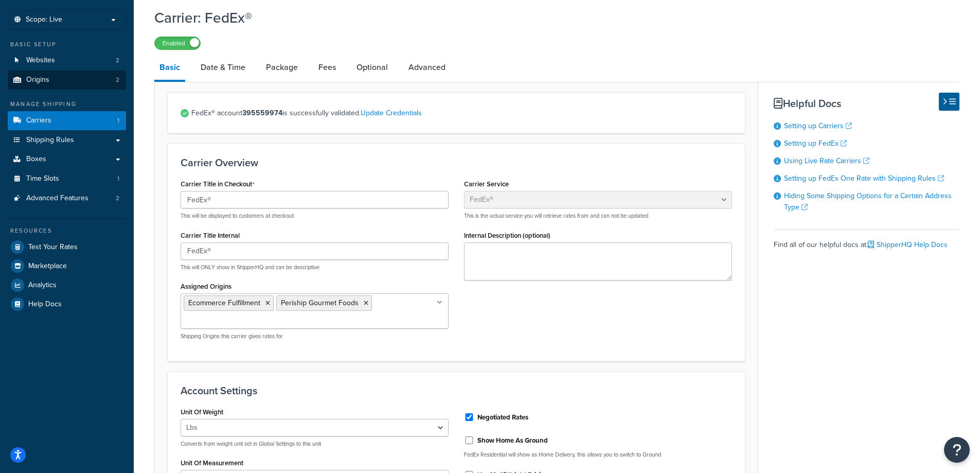  Describe the element at coordinates (67, 230) in the screenshot. I see `div: Resources` at that location.